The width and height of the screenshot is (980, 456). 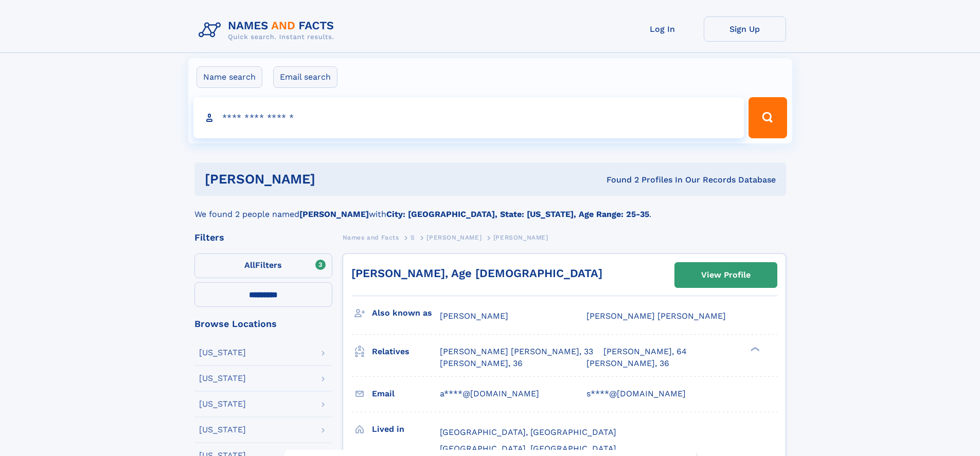 I want to click on a: Log In, so click(x=663, y=29).